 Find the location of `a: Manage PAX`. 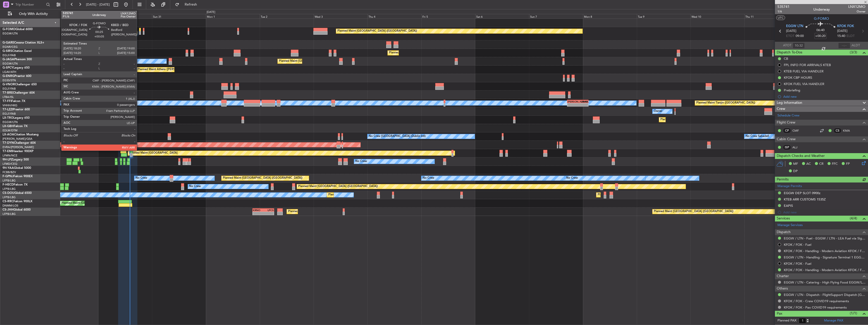

a: Manage PAX is located at coordinates (833, 321).